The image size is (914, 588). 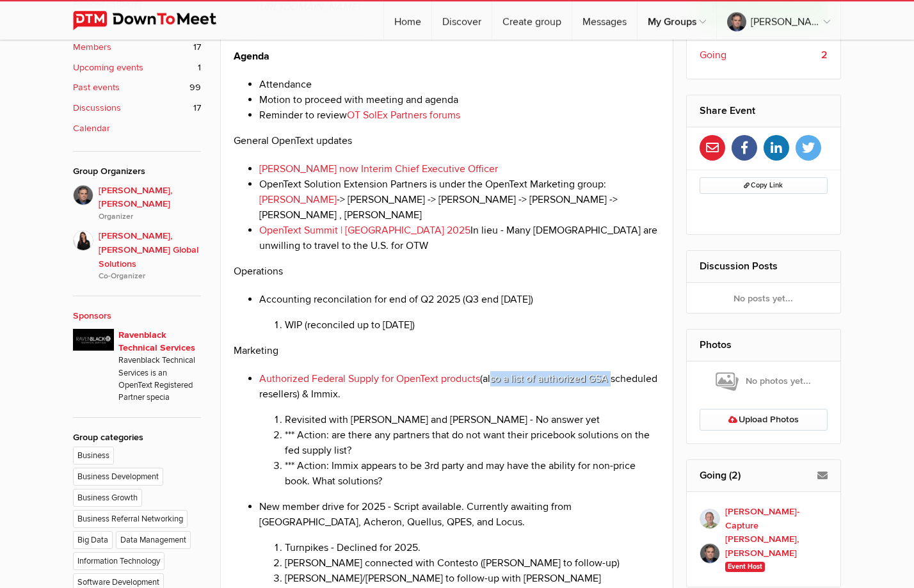 I want to click on button: Copy Link, so click(x=763, y=185).